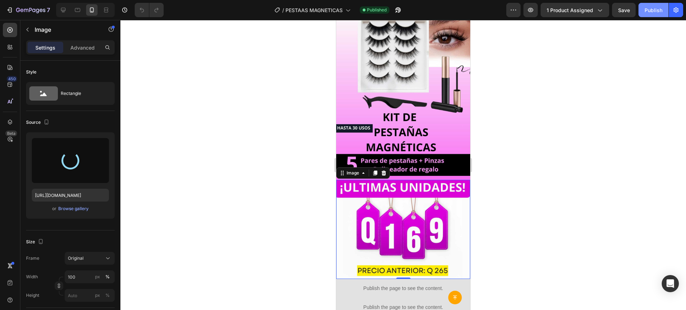 This screenshot has width=686, height=310. Describe the element at coordinates (149, 10) in the screenshot. I see `div: Undo/Redo` at that location.